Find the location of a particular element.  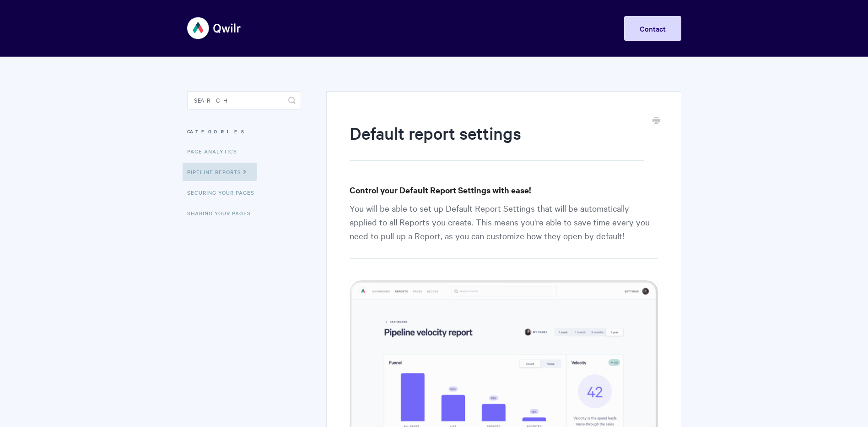

a: Pipeline reports is located at coordinates (220, 171).